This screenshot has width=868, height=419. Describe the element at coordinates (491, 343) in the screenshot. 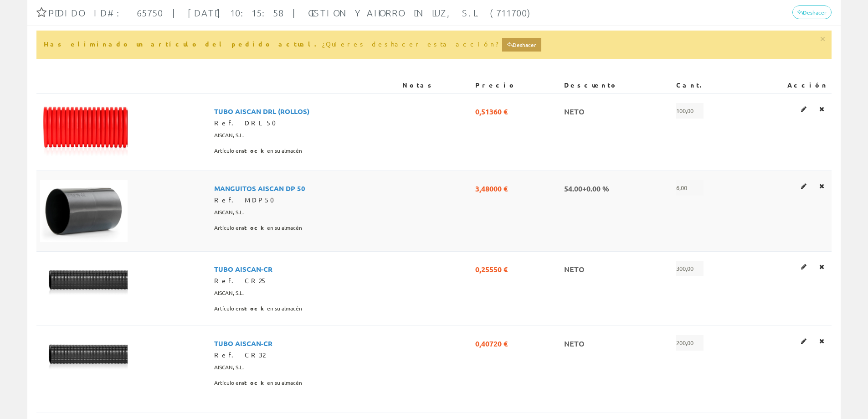

I see `span: 0,40720 €` at that location.